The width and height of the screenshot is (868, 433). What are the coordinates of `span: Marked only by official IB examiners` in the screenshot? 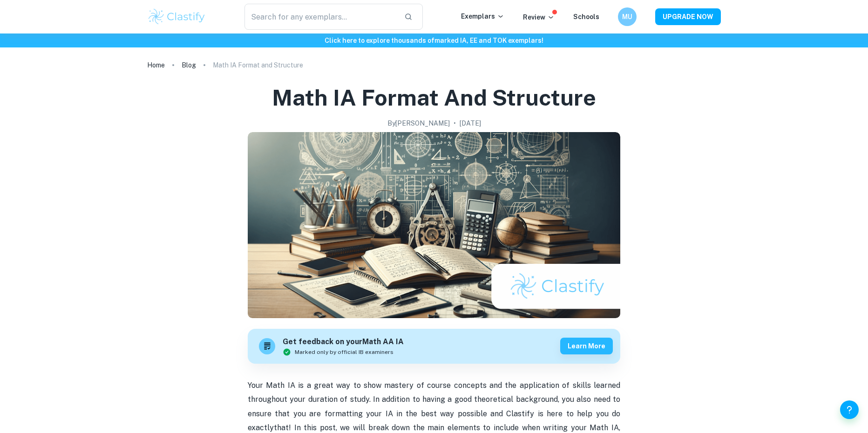 It's located at (344, 353).